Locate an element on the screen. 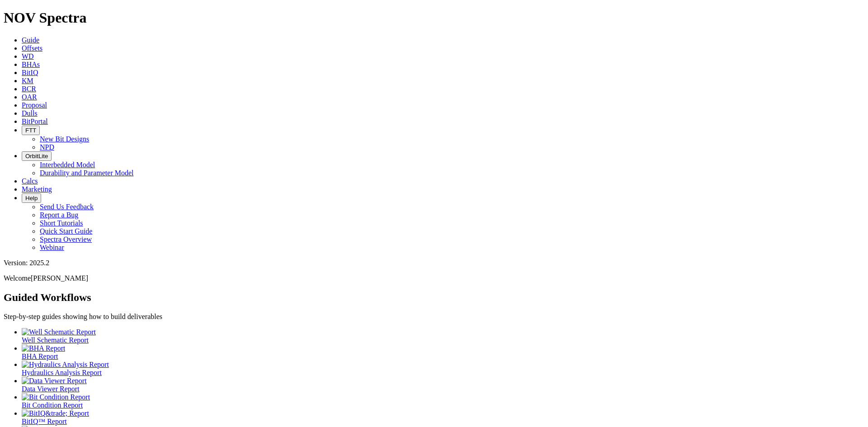  span: BitPortal is located at coordinates (35, 121).